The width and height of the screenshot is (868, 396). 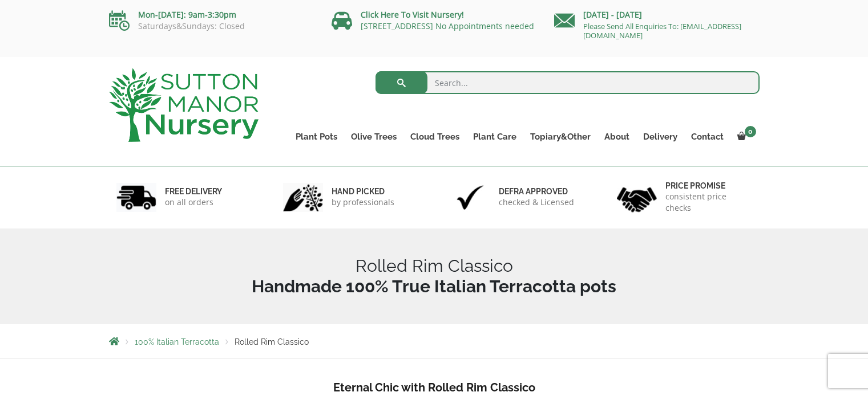 I want to click on a: Plant Care, so click(x=495, y=137).